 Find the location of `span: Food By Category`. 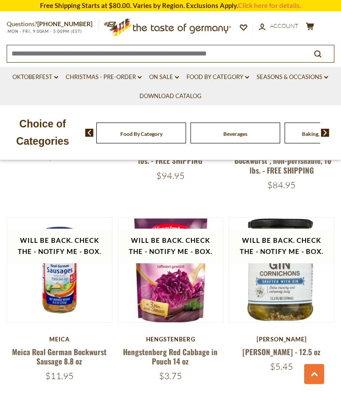

span: Food By Category is located at coordinates (141, 134).